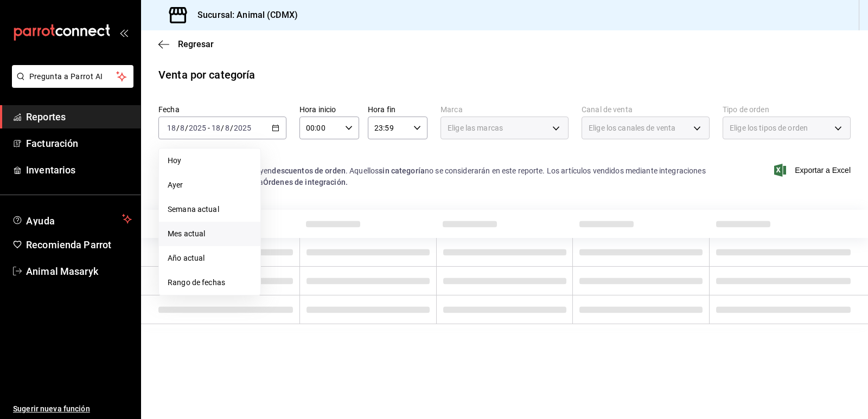  I want to click on span: Elige las marcas, so click(475, 128).